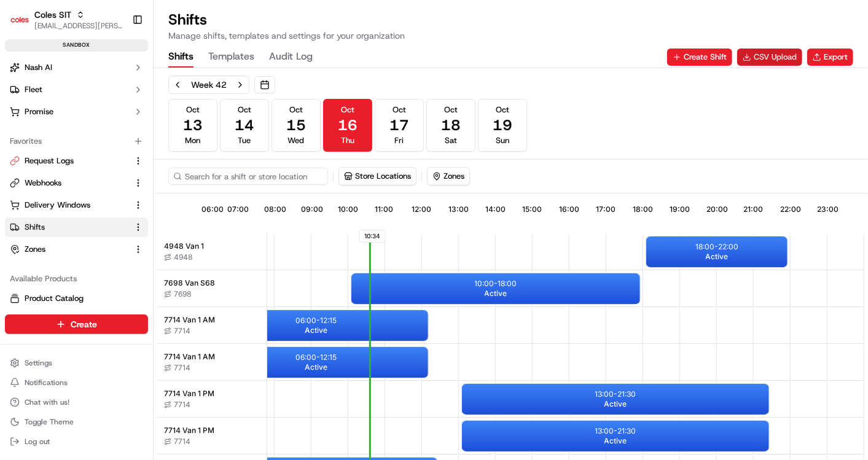 The height and width of the screenshot is (460, 868). Describe the element at coordinates (377, 177) in the screenshot. I see `button: Store Locations` at that location.